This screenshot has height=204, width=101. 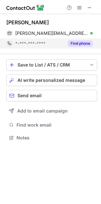 What do you see at coordinates (52, 137) in the screenshot?
I see `button: Notes` at bounding box center [52, 137].